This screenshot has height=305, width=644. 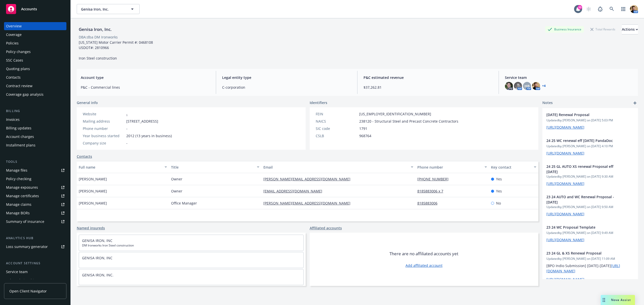 I want to click on span: DM Ironworks Iron Steel construction, so click(x=191, y=246).